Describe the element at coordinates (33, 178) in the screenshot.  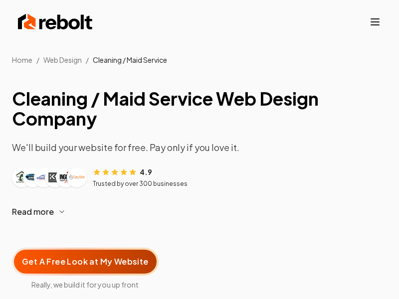
I see `img: Customer logo 2` at that location.